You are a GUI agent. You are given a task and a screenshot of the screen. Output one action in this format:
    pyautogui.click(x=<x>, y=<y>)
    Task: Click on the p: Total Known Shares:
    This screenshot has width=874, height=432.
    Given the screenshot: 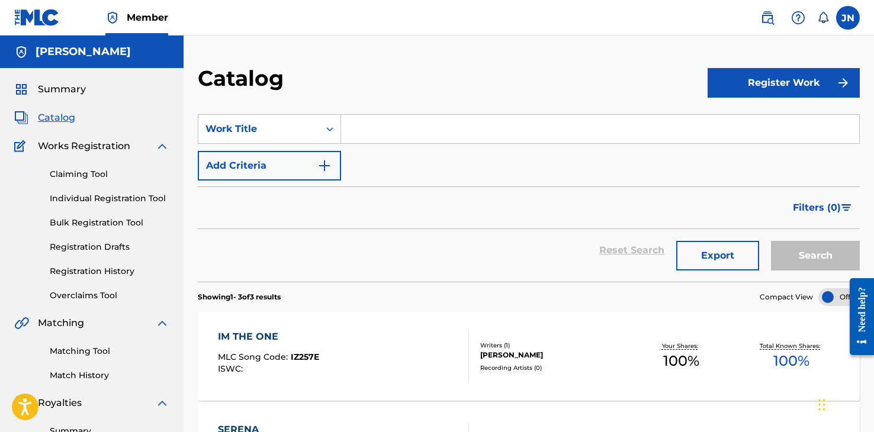 What is the action you would take?
    pyautogui.click(x=791, y=346)
    